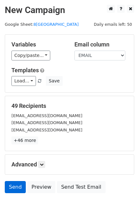  Describe the element at coordinates (54, 81) in the screenshot. I see `button: Save` at that location.